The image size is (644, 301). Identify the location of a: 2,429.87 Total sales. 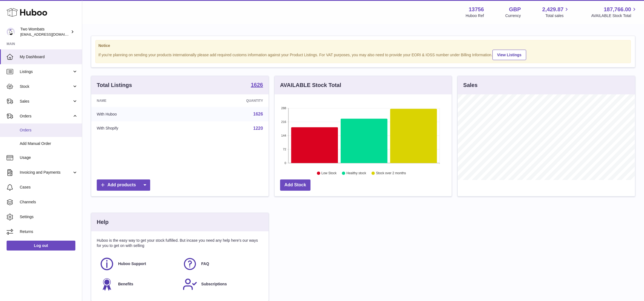
(556, 12).